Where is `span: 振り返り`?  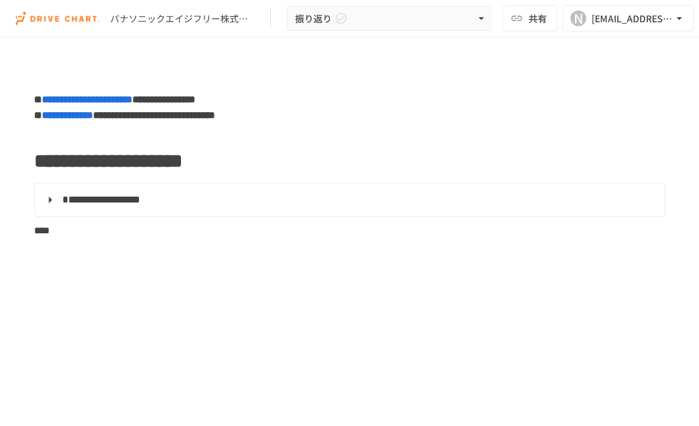 span: 振り返り is located at coordinates (313, 18).